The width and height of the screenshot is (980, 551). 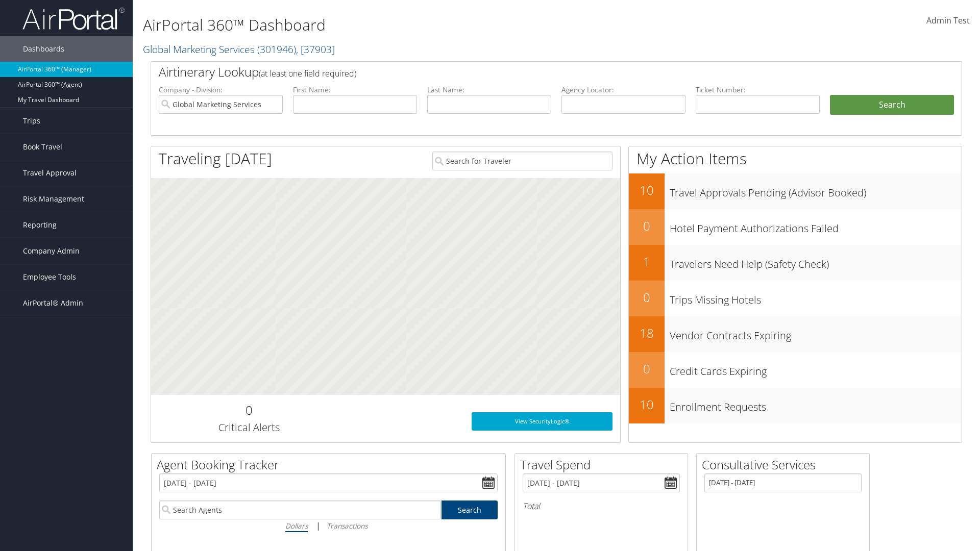 I want to click on h2: Travel Spend, so click(x=604, y=465).